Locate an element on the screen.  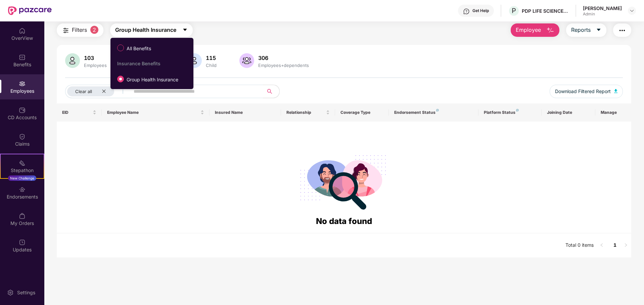
img: svg+xml;base64,PHN2ZyBpZD0iRHJvcGRvd24tMzJ4MzIiIHhtbG5zPSJodHRwOi8vd3d3LnczLm9yZy8yMDAwL3N2ZyIgd2... is located at coordinates (632, 11).